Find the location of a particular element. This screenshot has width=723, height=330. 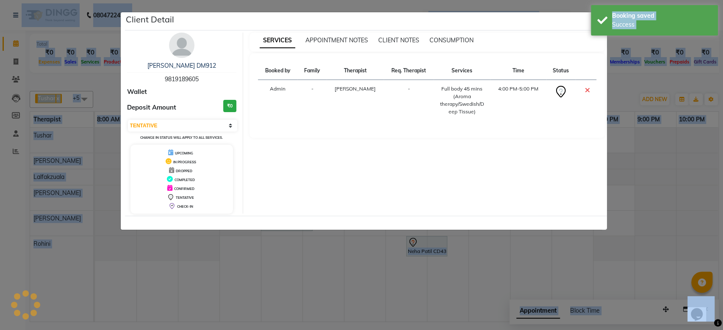

small: Change in status will apply to all services. is located at coordinates (181, 138).